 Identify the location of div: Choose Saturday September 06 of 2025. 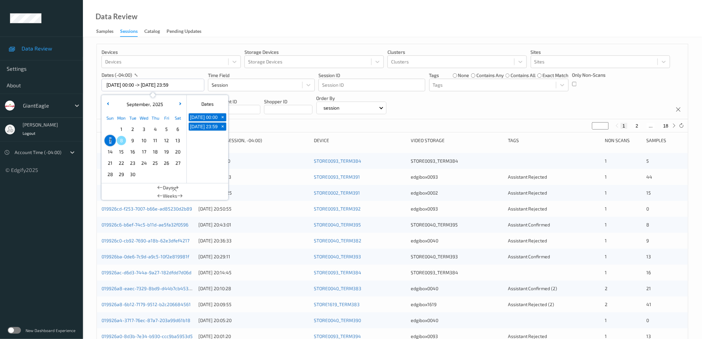
(178, 129).